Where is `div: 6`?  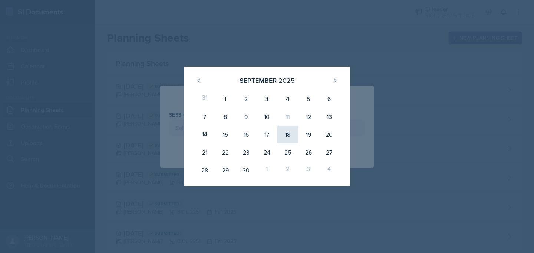
div: 6 is located at coordinates (330, 99).